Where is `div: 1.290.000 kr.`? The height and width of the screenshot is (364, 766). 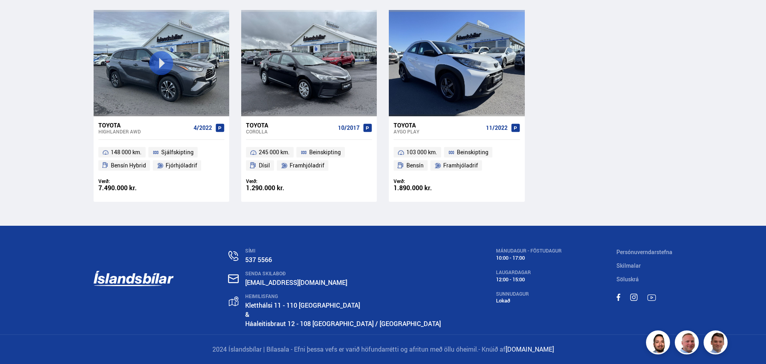 div: 1.290.000 kr. is located at coordinates (277, 188).